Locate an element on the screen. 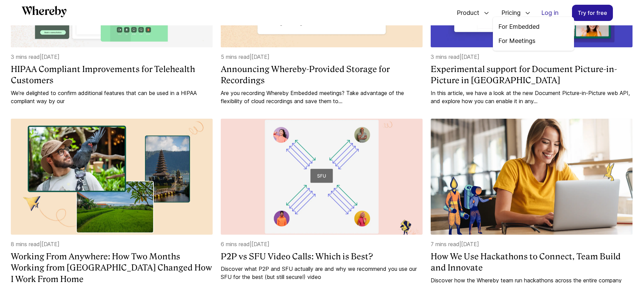 This screenshot has height=283, width=644. div: Discover what P2P and SFU actually are and why we recommend you use our SFU for the best (but sti... is located at coordinates (322, 273).